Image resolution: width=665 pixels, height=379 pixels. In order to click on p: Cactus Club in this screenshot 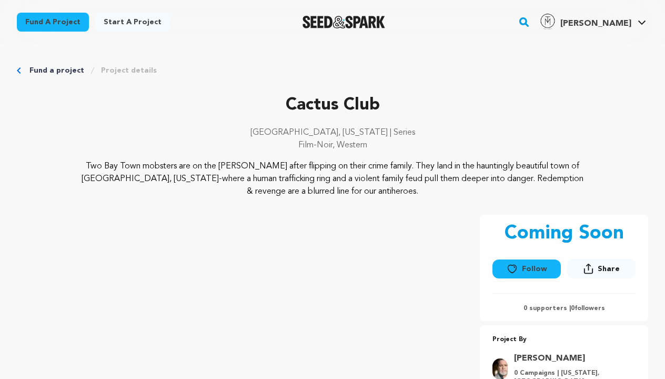, I will do `click(332, 105)`.